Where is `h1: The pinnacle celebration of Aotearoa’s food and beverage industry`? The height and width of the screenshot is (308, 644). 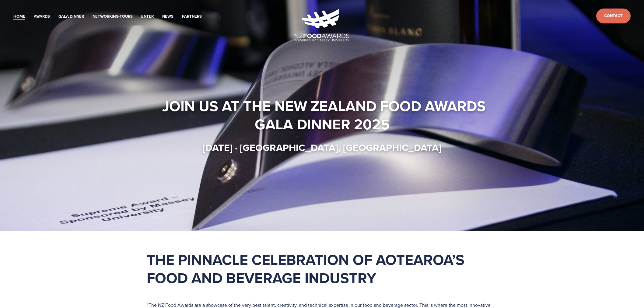 h1: The pinnacle celebration of Aotearoa’s food and beverage industry is located at coordinates (322, 269).